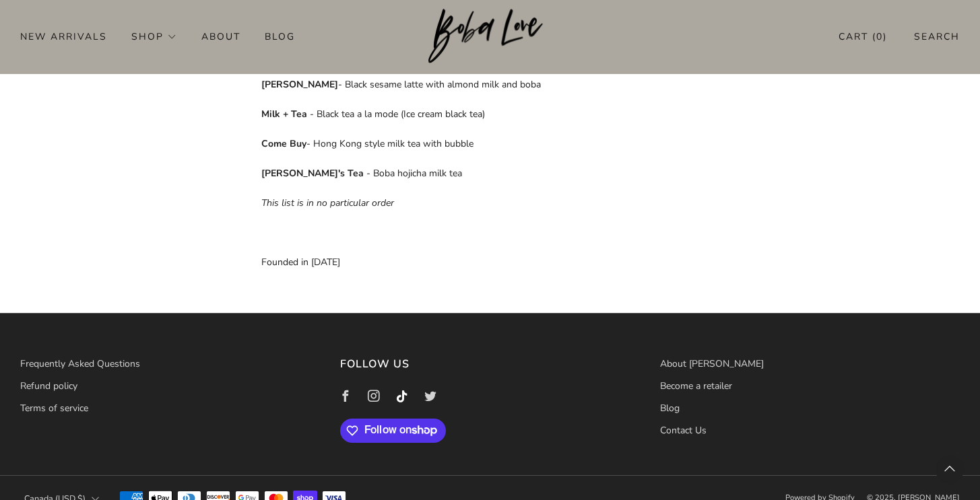 This screenshot has height=500, width=980. I want to click on b: Milk + Tea, so click(284, 114).